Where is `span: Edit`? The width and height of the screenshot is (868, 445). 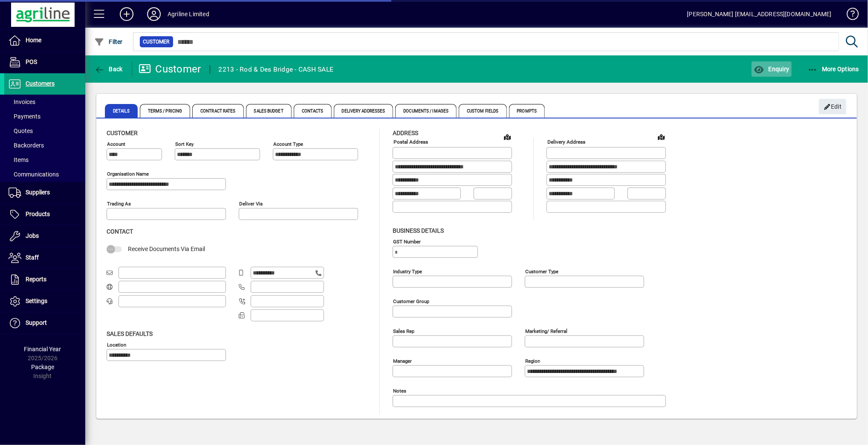
span: Edit is located at coordinates (832, 107).